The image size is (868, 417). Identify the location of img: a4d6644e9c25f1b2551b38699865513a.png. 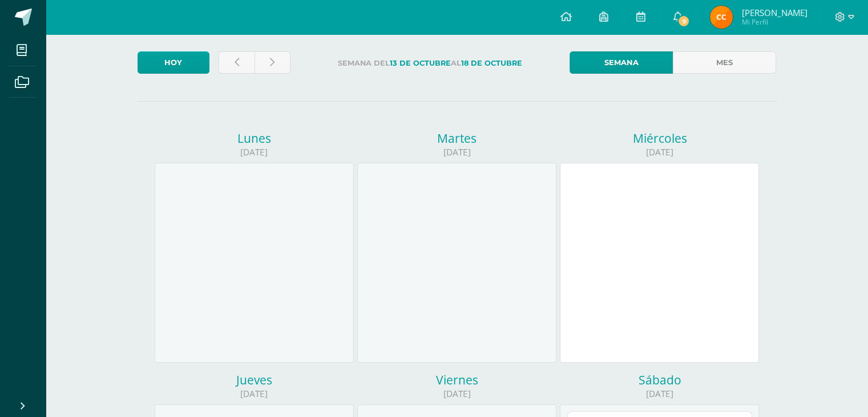
(721, 17).